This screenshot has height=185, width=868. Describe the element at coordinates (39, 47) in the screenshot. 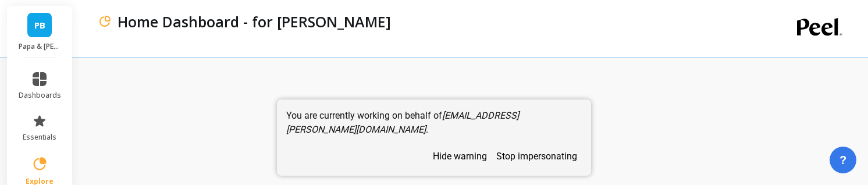

I see `p: Papa & Barkley` at that location.